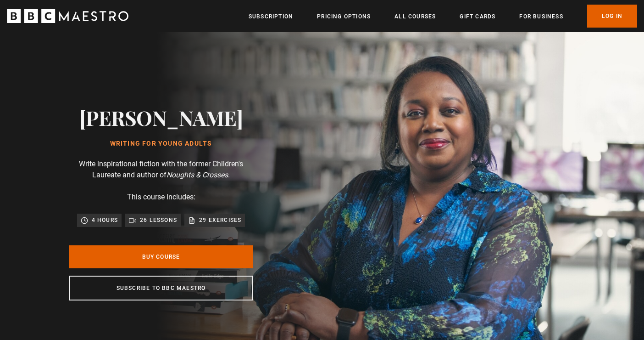  Describe the element at coordinates (161, 288) in the screenshot. I see `a: Subscribe to BBC Maestro` at that location.